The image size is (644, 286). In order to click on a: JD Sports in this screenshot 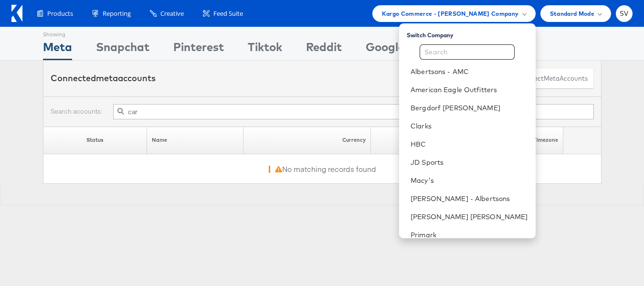, I will do `click(469, 162)`.